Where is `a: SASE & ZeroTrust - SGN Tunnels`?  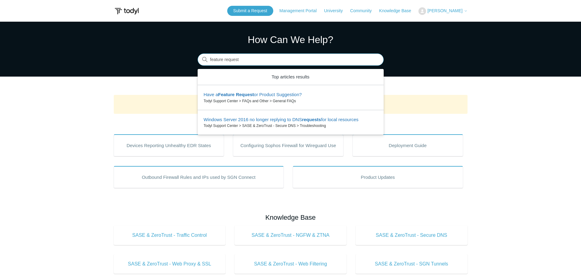
a: SASE & ZeroTrust - SGN Tunnels is located at coordinates (412, 264).